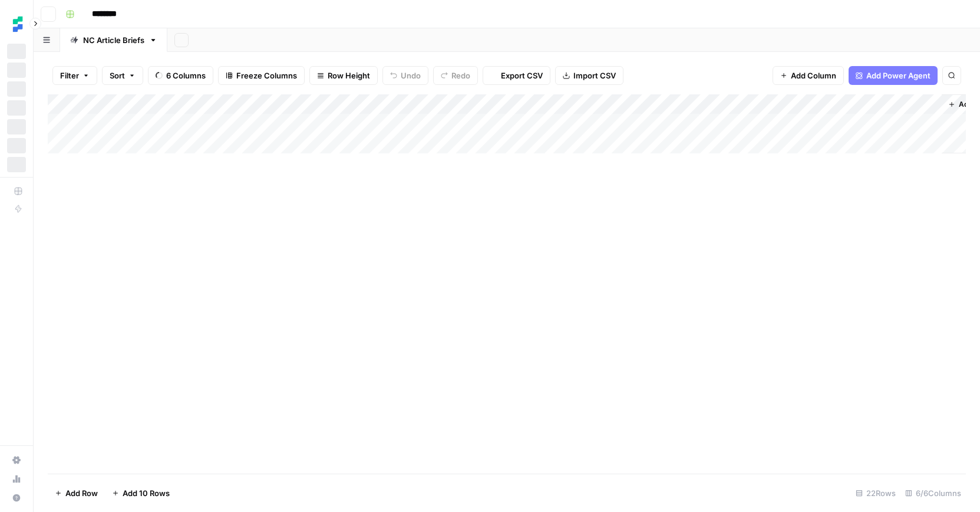 The width and height of the screenshot is (980, 512). I want to click on span: Undo, so click(411, 76).